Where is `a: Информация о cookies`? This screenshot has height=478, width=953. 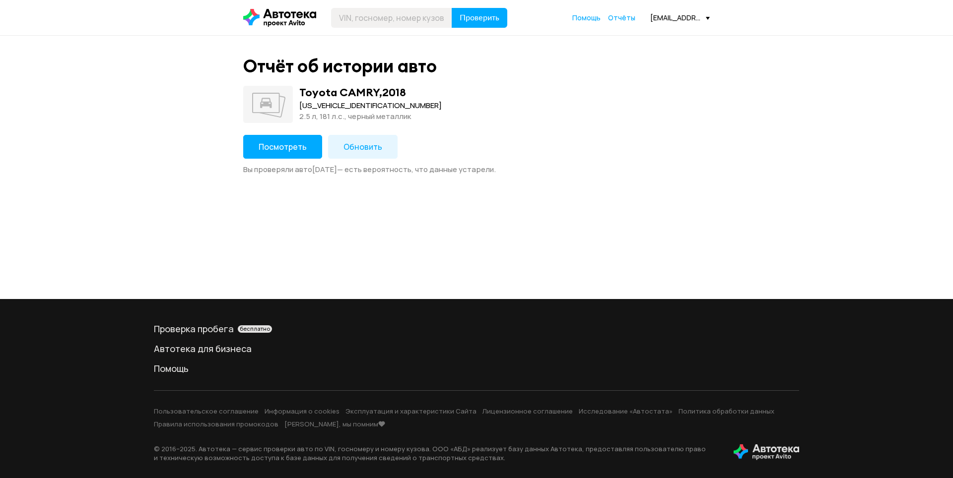 a: Информация о cookies is located at coordinates (302, 411).